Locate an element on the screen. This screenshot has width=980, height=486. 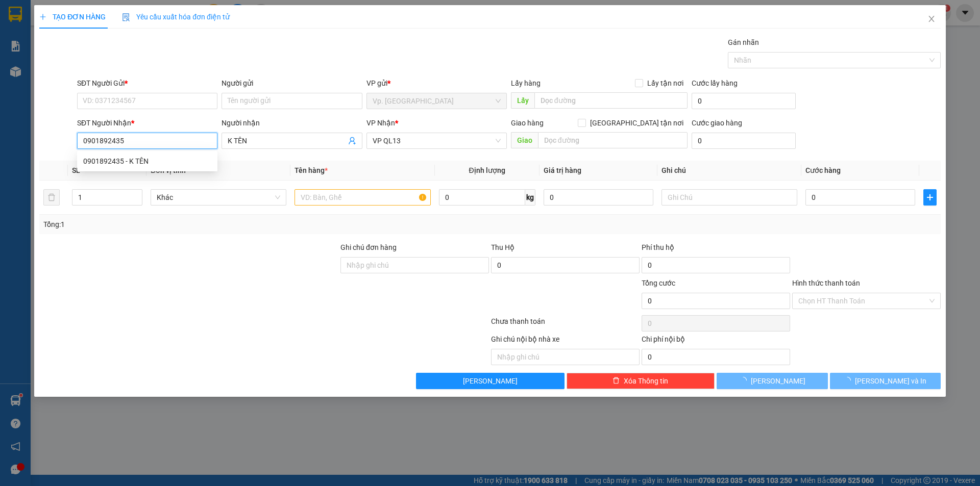
span: Tổng cước is located at coordinates (658, 283).